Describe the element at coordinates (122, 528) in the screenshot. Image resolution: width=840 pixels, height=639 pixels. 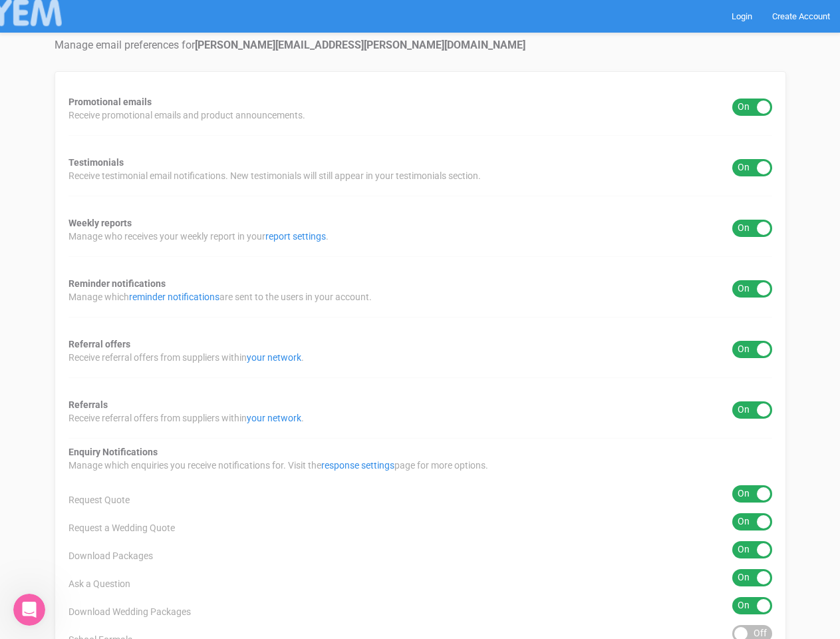
I see `span: Request a Wedding Quote` at that location.